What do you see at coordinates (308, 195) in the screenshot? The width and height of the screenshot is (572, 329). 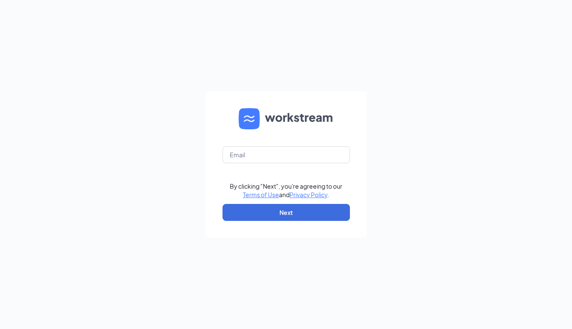 I see `a: Privacy Policy` at bounding box center [308, 195].